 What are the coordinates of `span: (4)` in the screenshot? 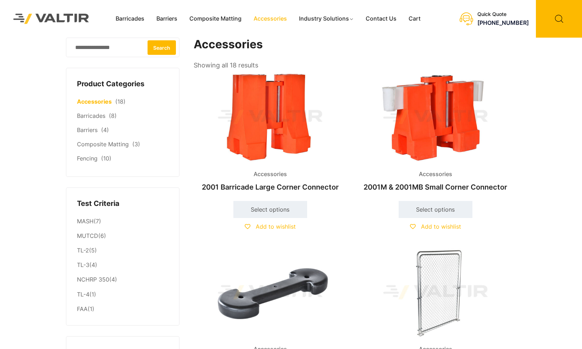 It's located at (105, 130).